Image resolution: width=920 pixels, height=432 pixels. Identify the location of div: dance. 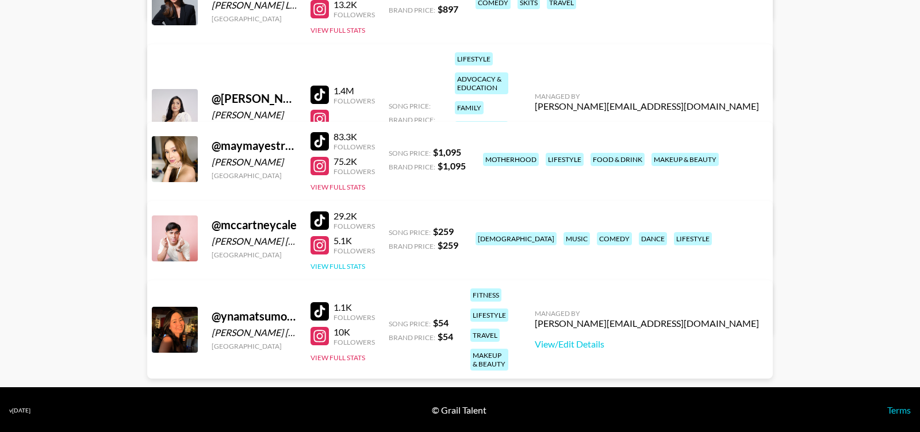
(653, 239).